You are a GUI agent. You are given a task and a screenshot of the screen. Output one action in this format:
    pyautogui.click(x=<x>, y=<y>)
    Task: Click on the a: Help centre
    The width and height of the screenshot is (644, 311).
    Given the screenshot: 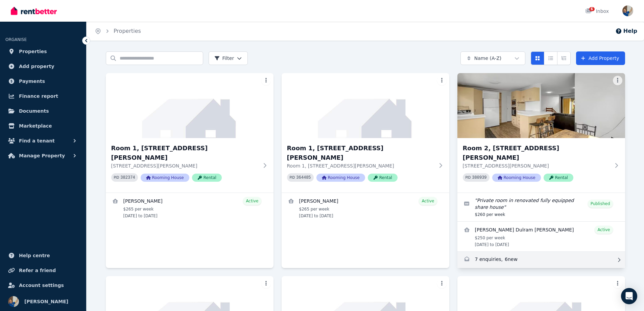 What is the action you would take?
    pyautogui.click(x=43, y=255)
    